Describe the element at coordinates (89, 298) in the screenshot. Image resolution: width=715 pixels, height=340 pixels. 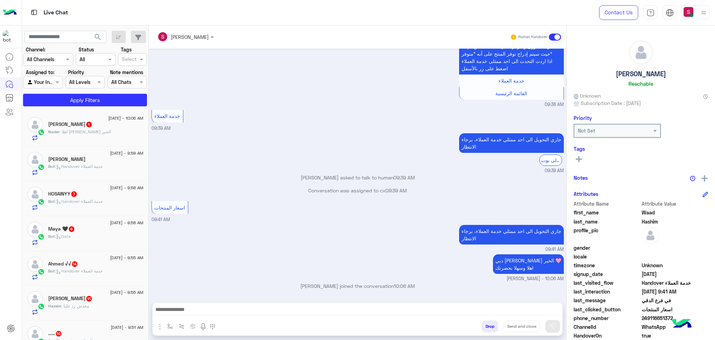
I see `span: 11` at that location.